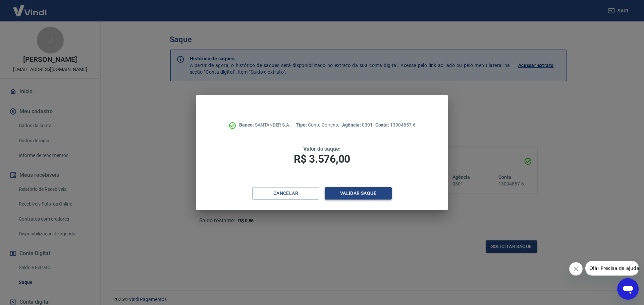 This screenshot has height=305, width=644. Describe the element at coordinates (286, 193) in the screenshot. I see `button: Cancelar` at that location.